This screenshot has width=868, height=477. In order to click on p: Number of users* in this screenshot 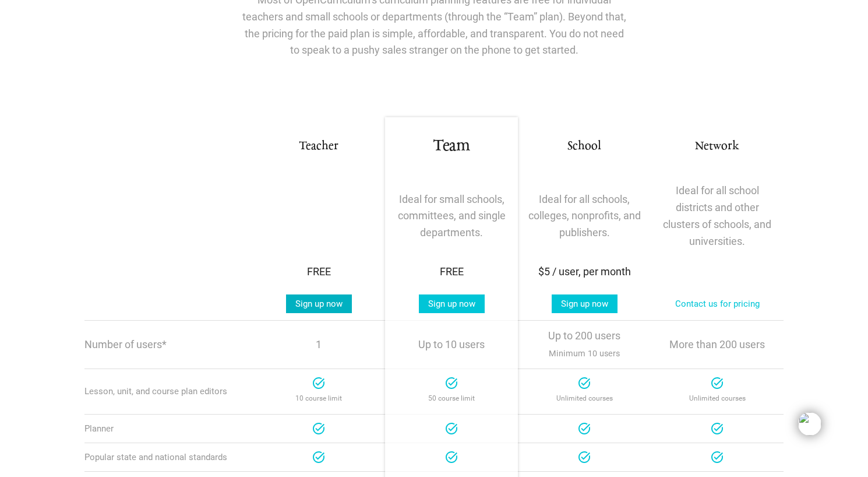, I will do `click(168, 345)`.